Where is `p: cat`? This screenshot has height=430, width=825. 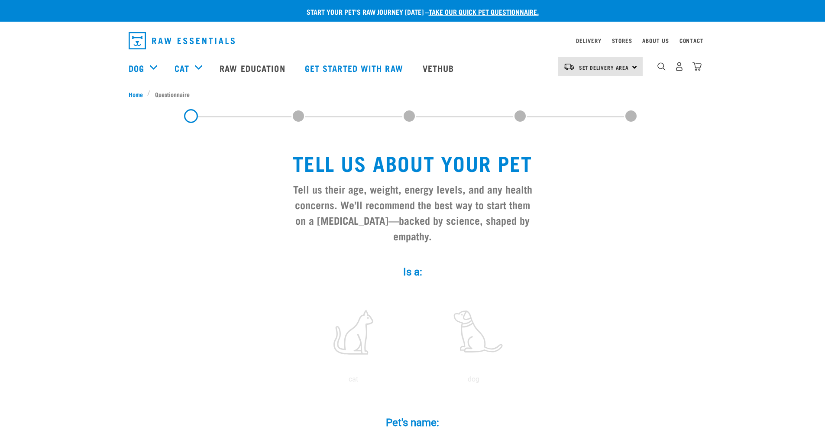 p: cat is located at coordinates (354, 380).